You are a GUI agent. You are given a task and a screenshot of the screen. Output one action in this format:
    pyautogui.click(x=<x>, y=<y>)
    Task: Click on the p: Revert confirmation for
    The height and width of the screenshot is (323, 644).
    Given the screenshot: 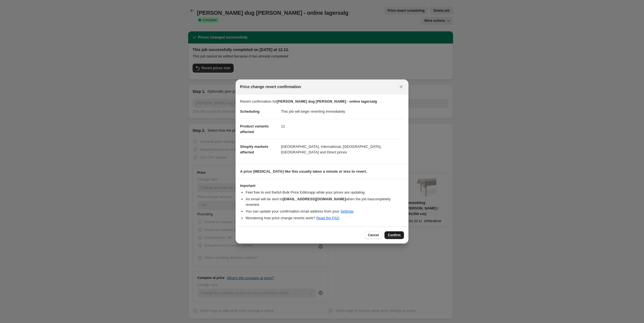 What is the action you would take?
    pyautogui.click(x=322, y=102)
    